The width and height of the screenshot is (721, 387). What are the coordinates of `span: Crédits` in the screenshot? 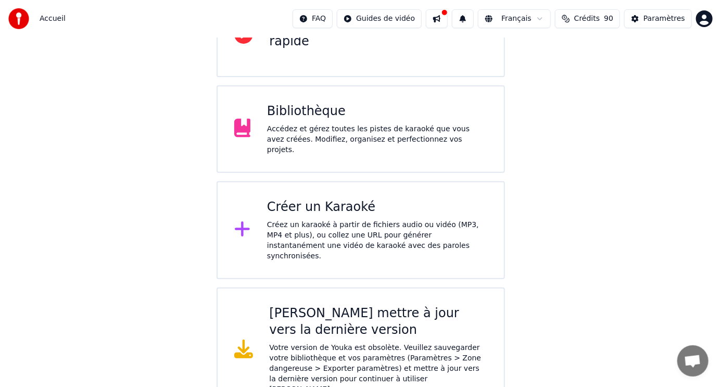 It's located at (587, 19).